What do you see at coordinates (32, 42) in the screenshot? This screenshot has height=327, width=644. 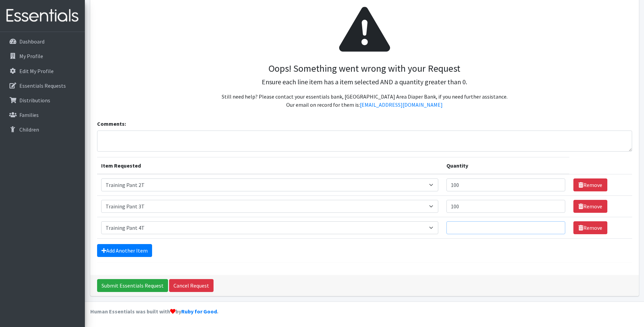 I see `p: Dashboard` at bounding box center [32, 42].